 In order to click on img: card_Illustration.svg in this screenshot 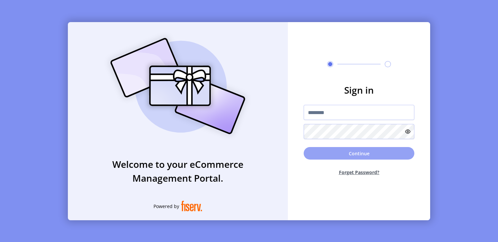, I will do `click(178, 86)`.